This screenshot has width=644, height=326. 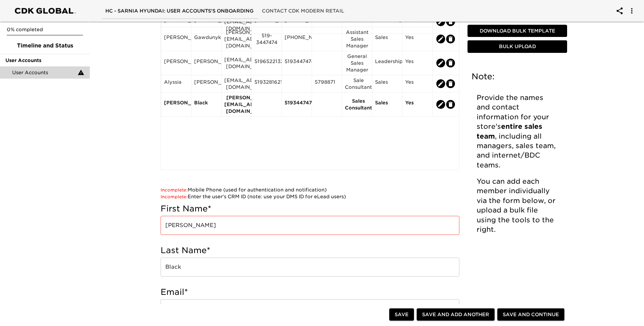 What do you see at coordinates (310, 209) in the screenshot?
I see `h5: First Name` at bounding box center [310, 209].